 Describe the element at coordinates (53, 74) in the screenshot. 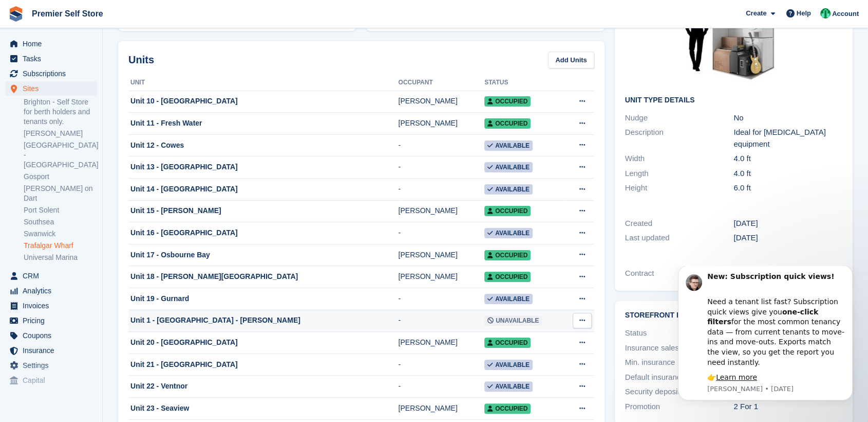

I see `span: Subscriptions` at that location.